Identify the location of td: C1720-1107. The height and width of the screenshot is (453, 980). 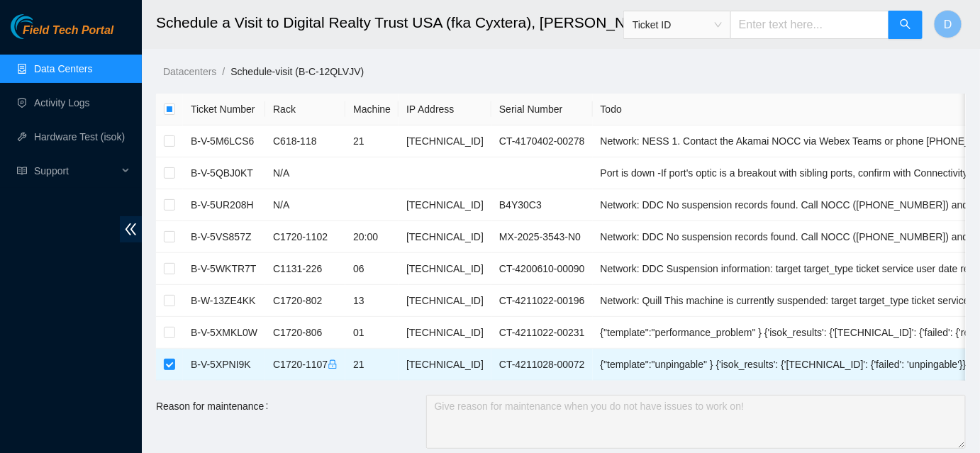
(305, 364).